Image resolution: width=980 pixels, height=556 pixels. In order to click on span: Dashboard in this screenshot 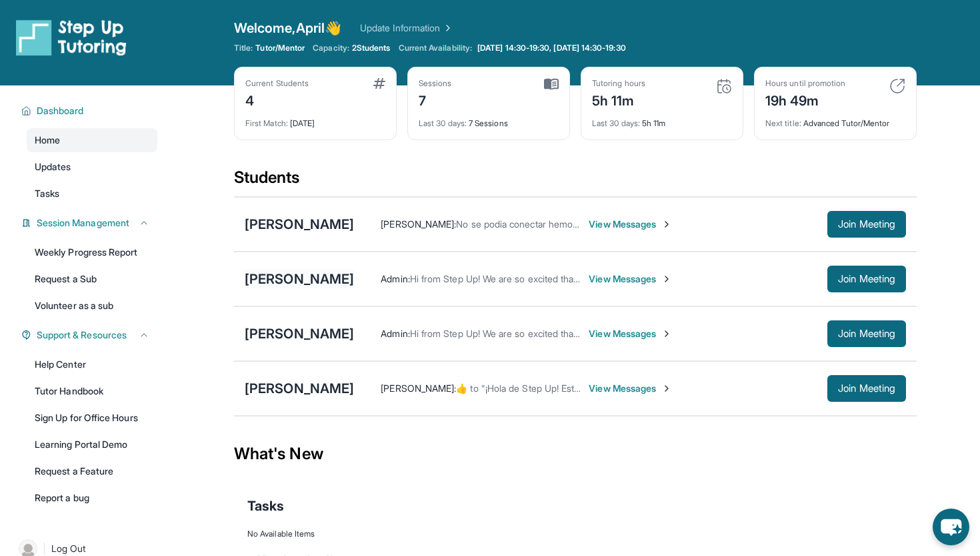, I will do `click(60, 111)`.